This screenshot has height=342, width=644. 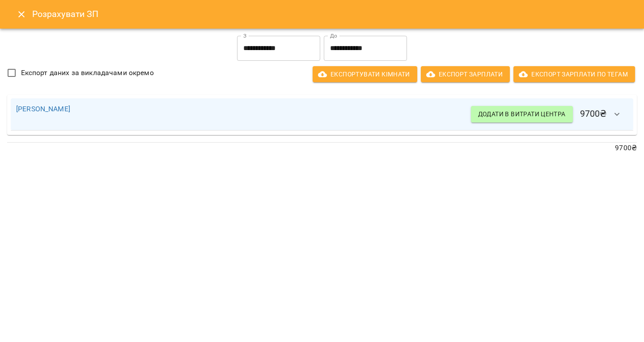 What do you see at coordinates (465, 74) in the screenshot?
I see `span: Експорт Зарплати` at bounding box center [465, 74].